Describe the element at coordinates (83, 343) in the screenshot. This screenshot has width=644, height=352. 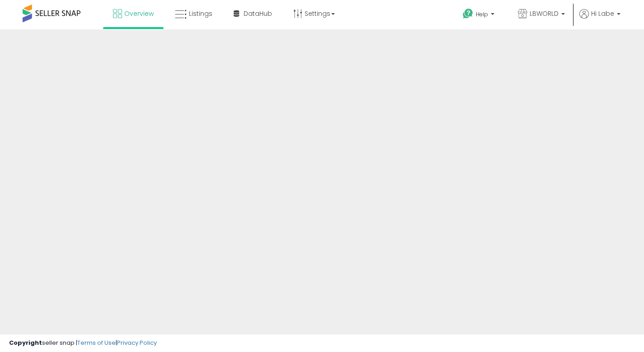
I see `div: seller snap | |` at that location.